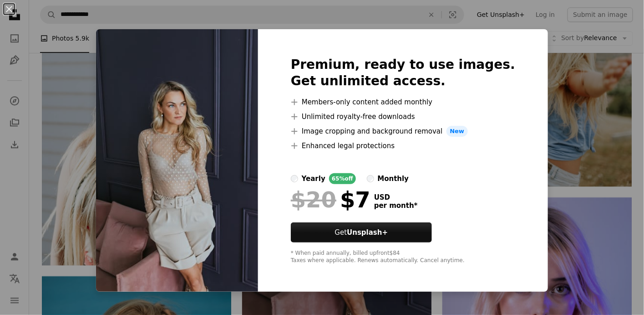 The image size is (644, 315). Describe the element at coordinates (403, 117) in the screenshot. I see `li: Unlimited royalty-free downloads` at that location.